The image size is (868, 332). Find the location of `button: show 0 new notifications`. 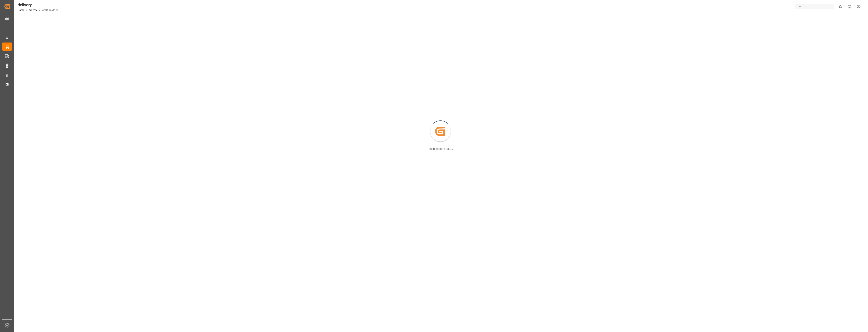

button: show 0 new notifications is located at coordinates (840, 6).